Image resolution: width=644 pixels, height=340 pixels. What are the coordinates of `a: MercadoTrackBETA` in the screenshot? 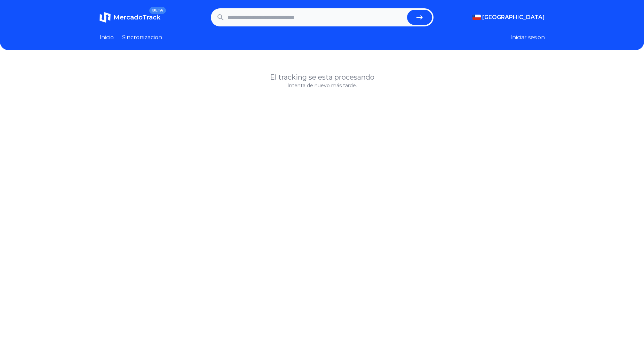 It's located at (130, 17).